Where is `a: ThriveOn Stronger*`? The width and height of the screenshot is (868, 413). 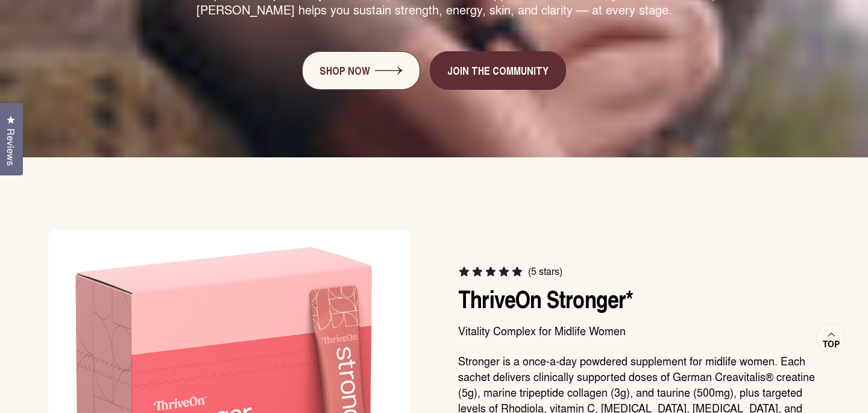 a: ThriveOn Stronger* is located at coordinates (545, 298).